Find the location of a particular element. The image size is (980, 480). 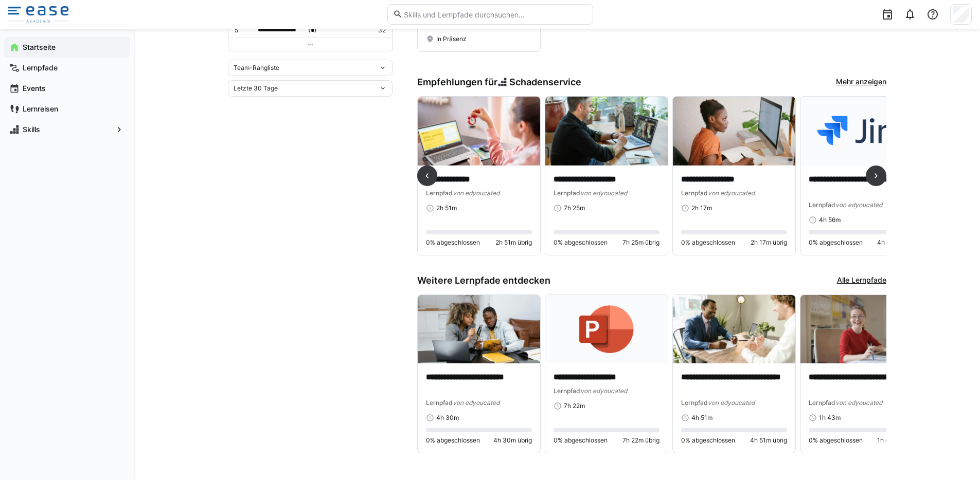

span: 2h 51m is located at coordinates (447, 208).